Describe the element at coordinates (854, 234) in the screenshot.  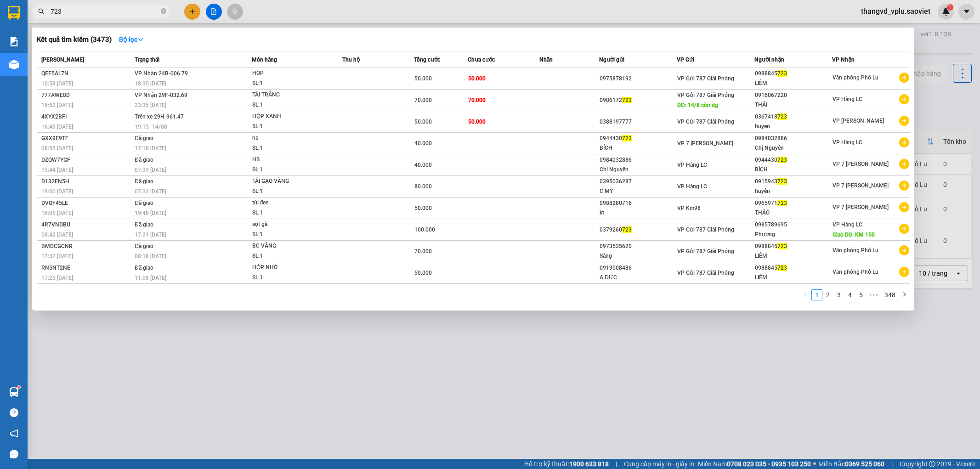
I see `span: Giao DĐ: KM 150` at that location.